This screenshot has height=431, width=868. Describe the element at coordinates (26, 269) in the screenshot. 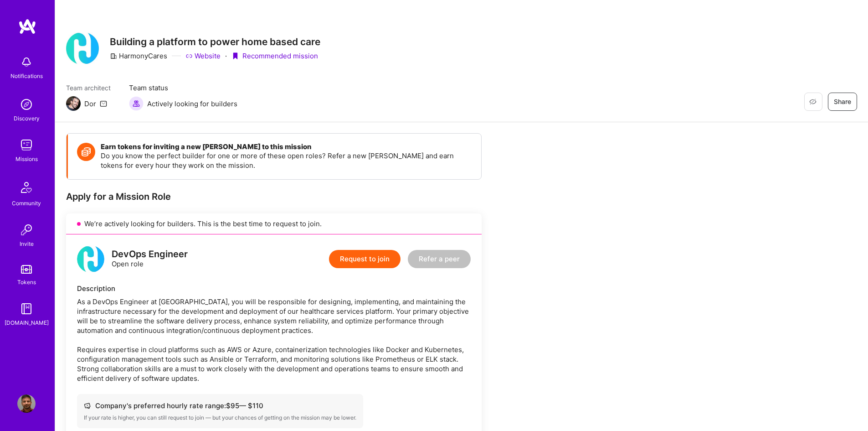

I see `img: tokens` at that location.